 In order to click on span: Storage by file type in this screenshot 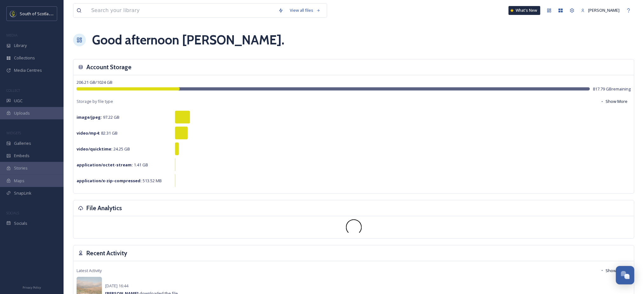, I will do `click(95, 101)`.